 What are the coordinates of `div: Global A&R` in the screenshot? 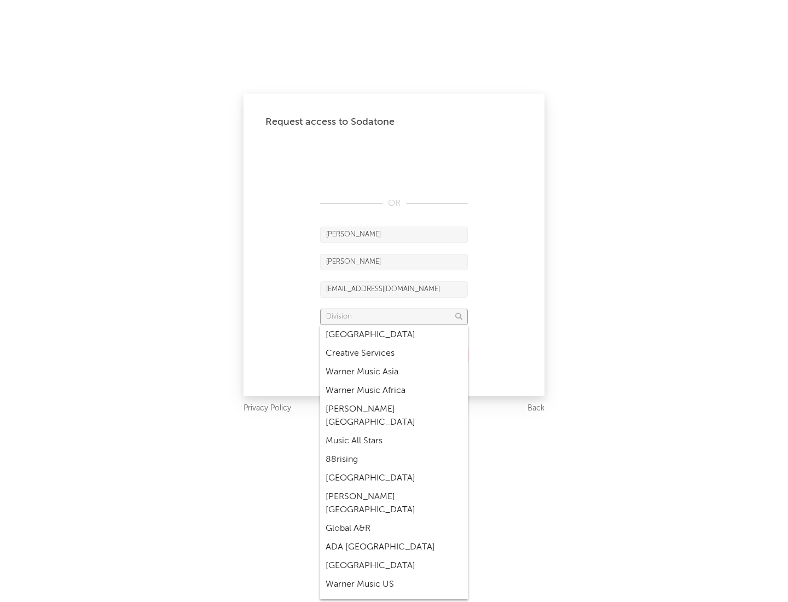 It's located at (394, 529).